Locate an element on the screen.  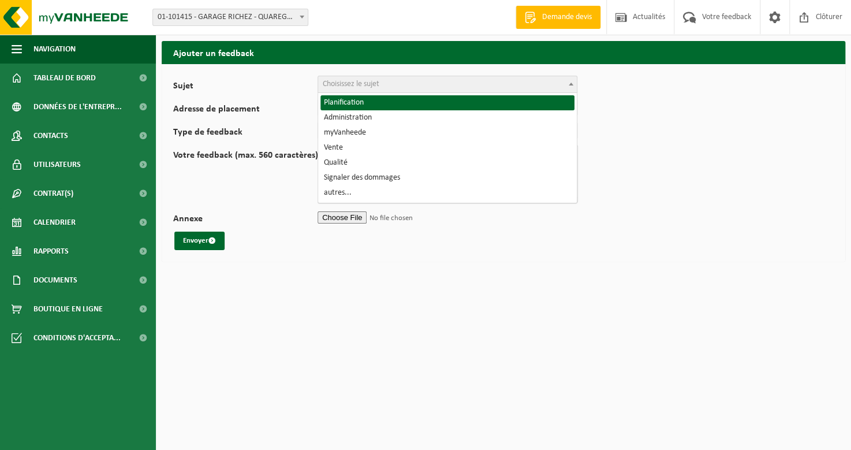
label: Type de feedback is located at coordinates (245, 133).